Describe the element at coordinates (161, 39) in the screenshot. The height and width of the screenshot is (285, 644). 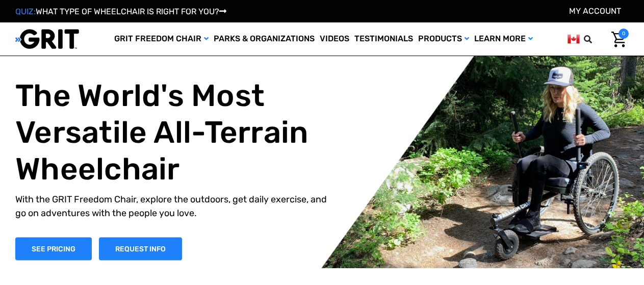
I see `a: GRIT Freedom Chair` at that location.